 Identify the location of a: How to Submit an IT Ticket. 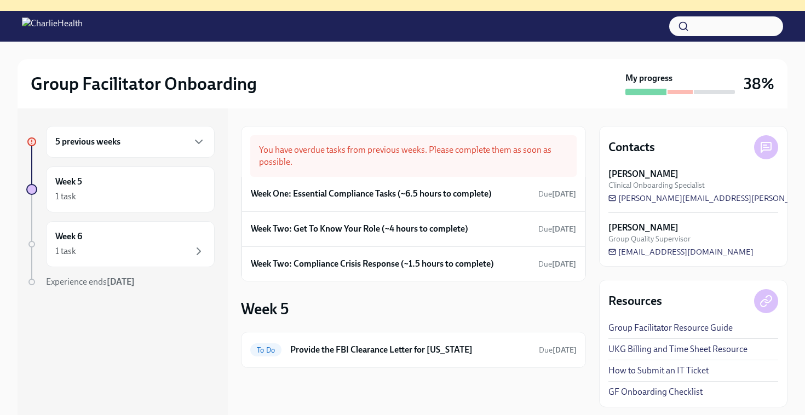
(658, 371).